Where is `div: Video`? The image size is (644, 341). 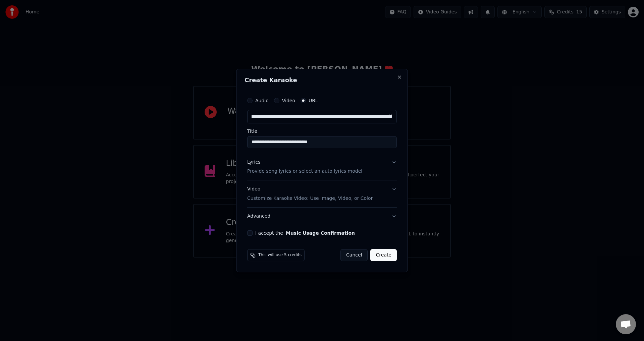
div: Video is located at coordinates (310, 194).